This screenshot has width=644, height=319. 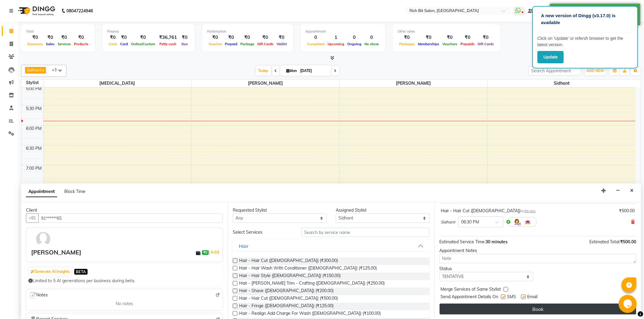 I want to click on span: Package, so click(x=247, y=44).